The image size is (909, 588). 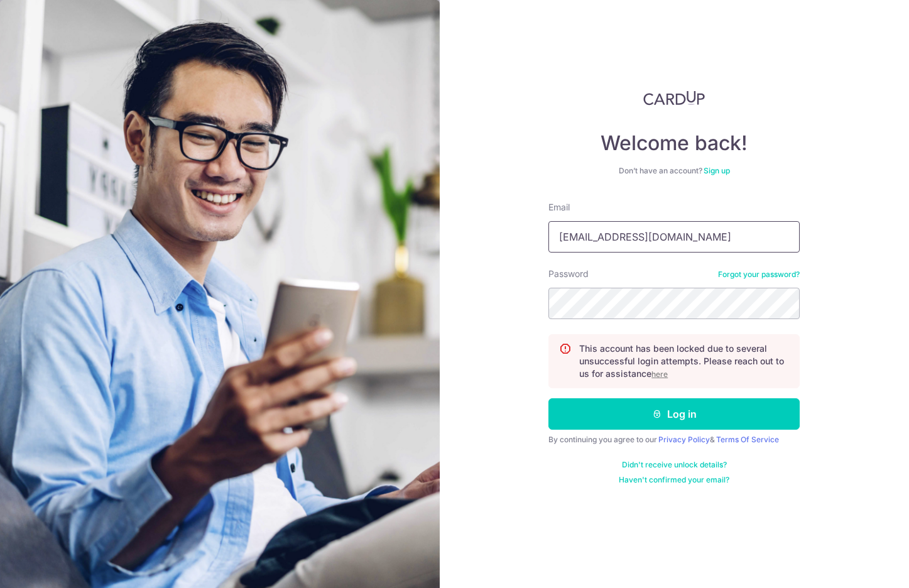 What do you see at coordinates (568, 273) in the screenshot?
I see `label: Password` at bounding box center [568, 273].